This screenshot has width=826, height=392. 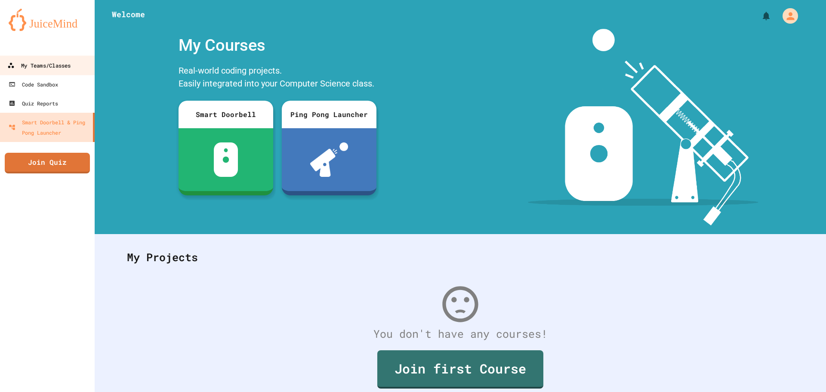 I want to click on div: Ping Pong Launcher, so click(x=329, y=114).